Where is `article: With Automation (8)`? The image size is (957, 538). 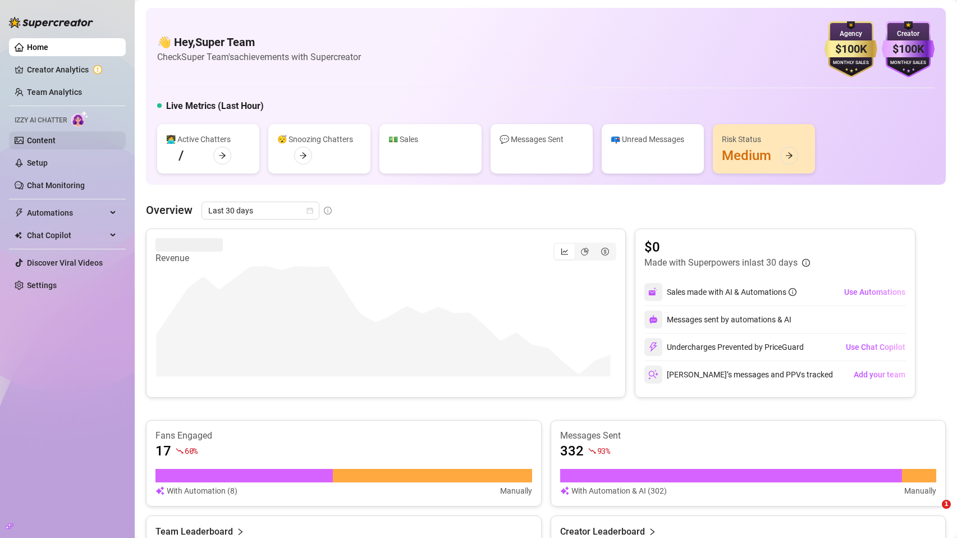
article: With Automation (8) is located at coordinates (202, 491).